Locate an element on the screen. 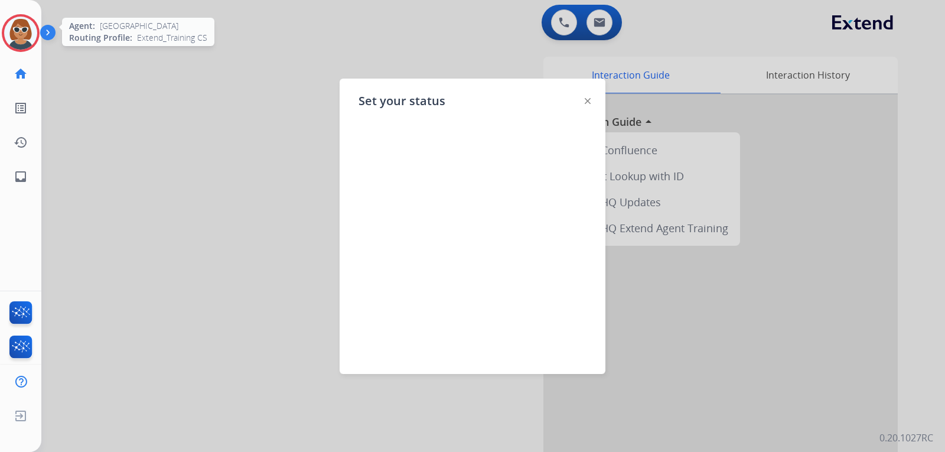 This screenshot has height=452, width=945. img: avatar is located at coordinates (21, 33).